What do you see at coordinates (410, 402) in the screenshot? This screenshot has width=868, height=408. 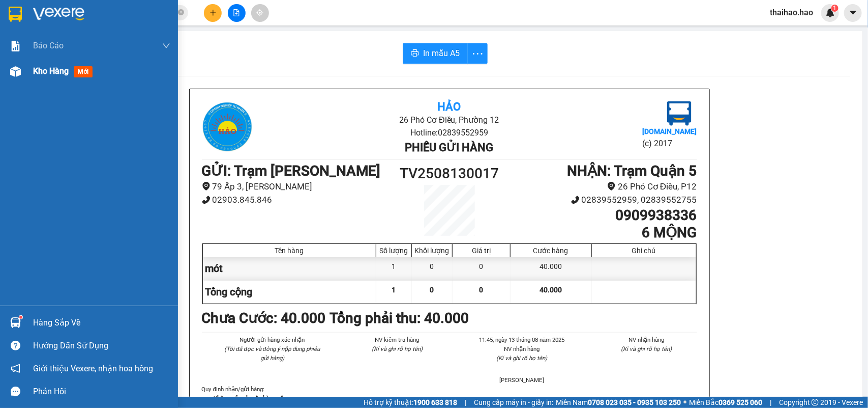 I see `span: Hỗ trợ kỹ thuật:` at bounding box center [410, 402].